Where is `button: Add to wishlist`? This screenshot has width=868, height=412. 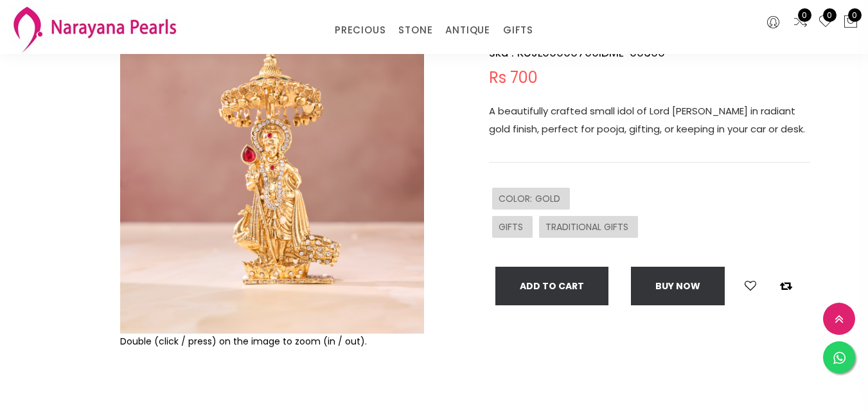
button: Add to wishlist is located at coordinates (750, 286).